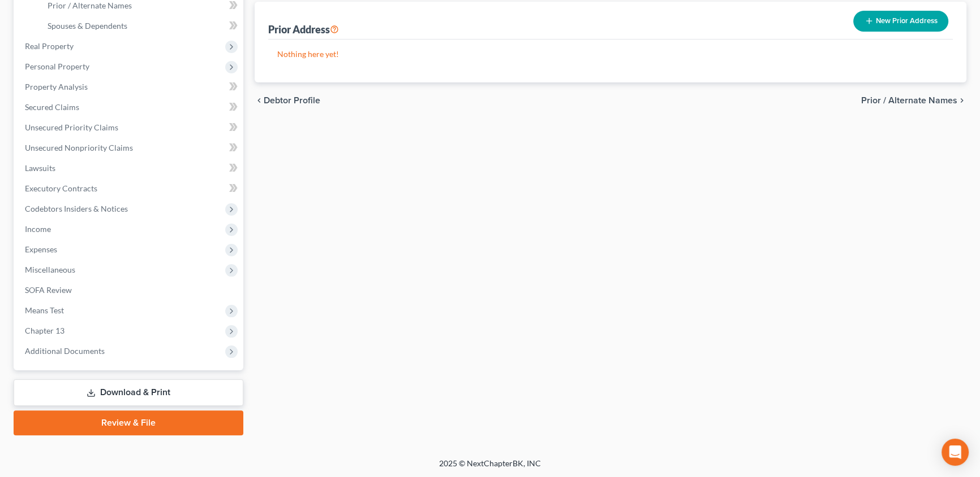  What do you see at coordinates (961, 101) in the screenshot?
I see `i: chevron_right` at bounding box center [961, 101].